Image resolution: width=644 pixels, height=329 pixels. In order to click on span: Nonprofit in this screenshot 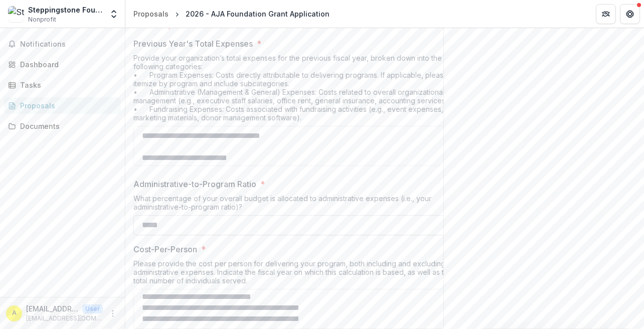, I will do `click(42, 20)`.